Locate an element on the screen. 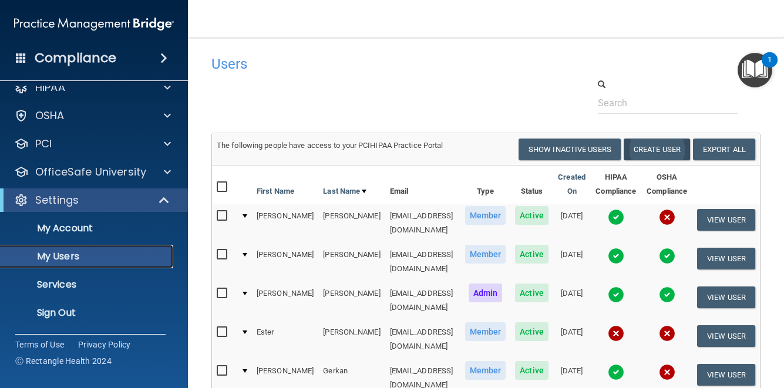 The width and height of the screenshot is (784, 388). span: Admin is located at coordinates (486, 293).